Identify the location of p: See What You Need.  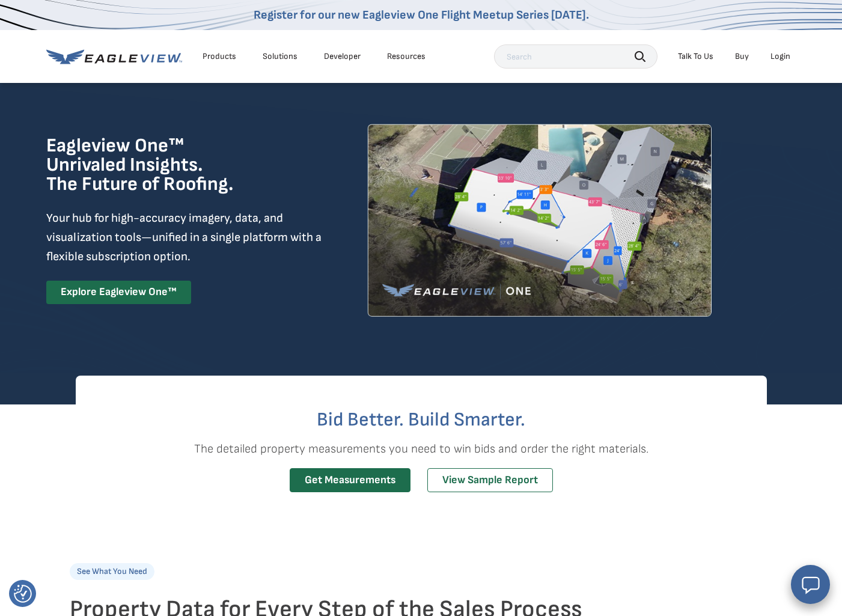
(112, 571).